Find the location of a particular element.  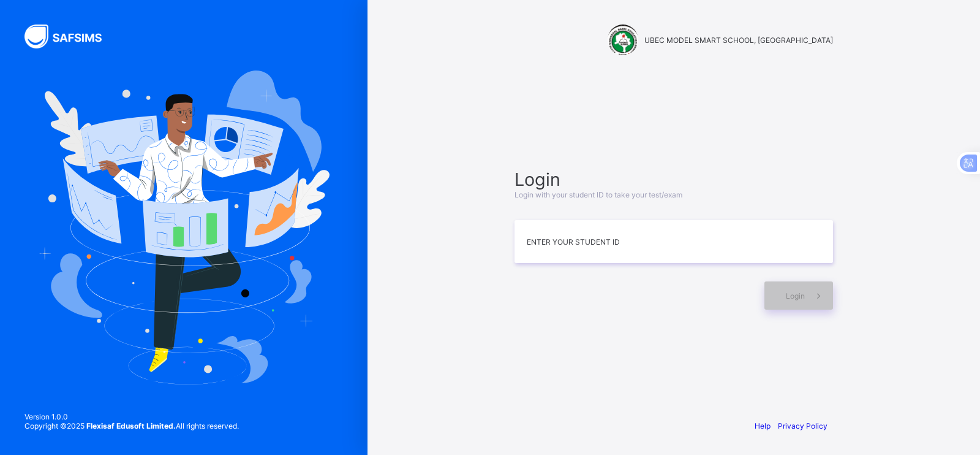

strong: Flexisaf Edusoft Limited. is located at coordinates (131, 425).